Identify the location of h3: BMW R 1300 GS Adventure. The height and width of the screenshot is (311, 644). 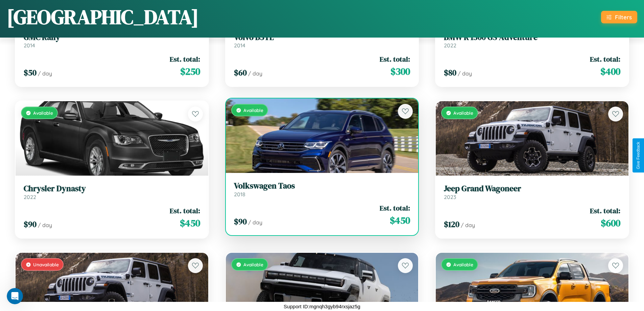
(532, 37).